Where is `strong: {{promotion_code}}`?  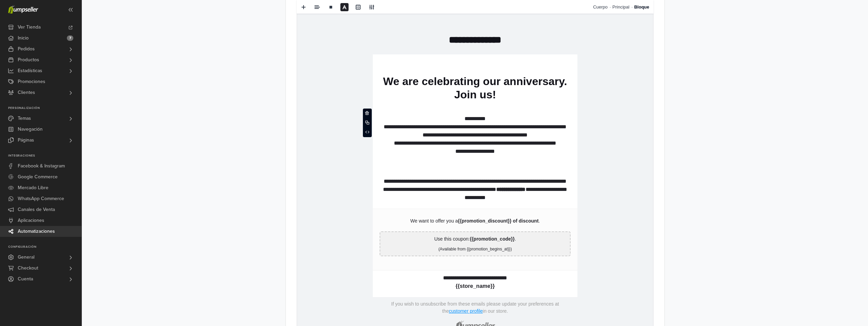
strong: {{promotion_code}} is located at coordinates (195, 229).